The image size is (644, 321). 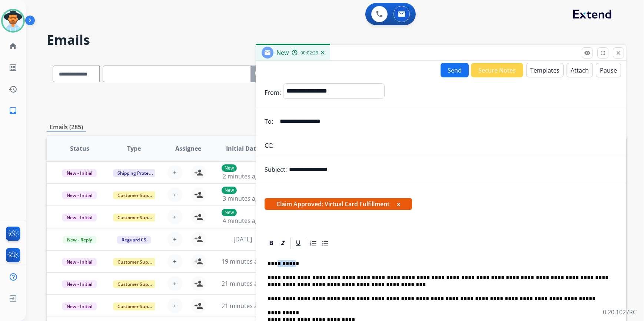 What do you see at coordinates (608, 70) in the screenshot?
I see `button: Pause` at bounding box center [608, 70].